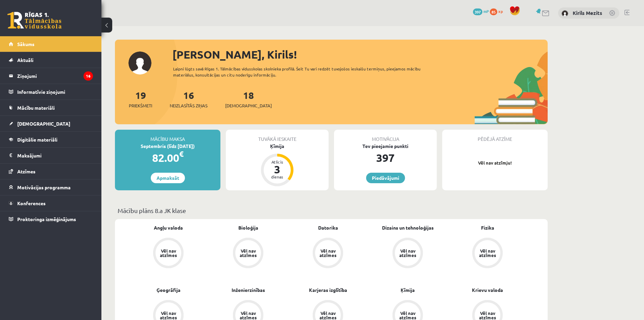  What do you see at coordinates (278, 169) in the screenshot?
I see `div: 3` at bounding box center [278, 169].